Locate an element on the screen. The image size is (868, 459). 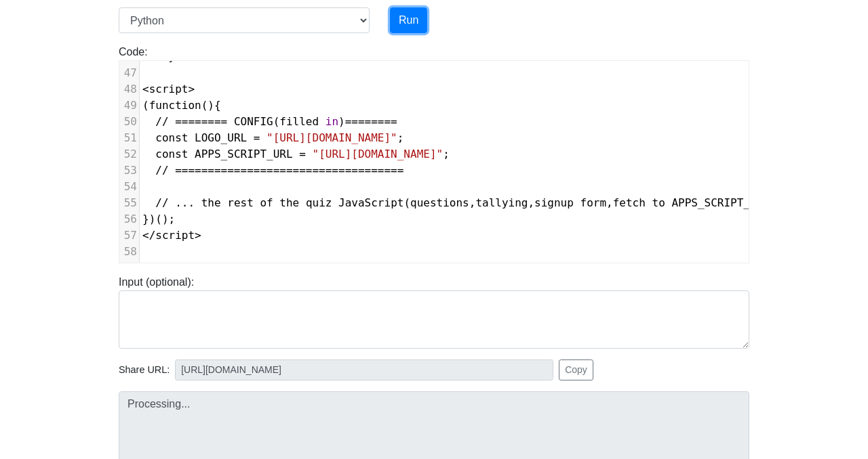
div: 56 is located at coordinates (129, 220).